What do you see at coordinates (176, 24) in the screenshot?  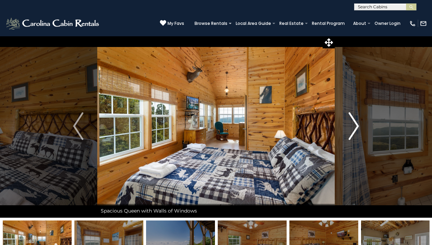 I see `span: My Favs` at bounding box center [176, 24].